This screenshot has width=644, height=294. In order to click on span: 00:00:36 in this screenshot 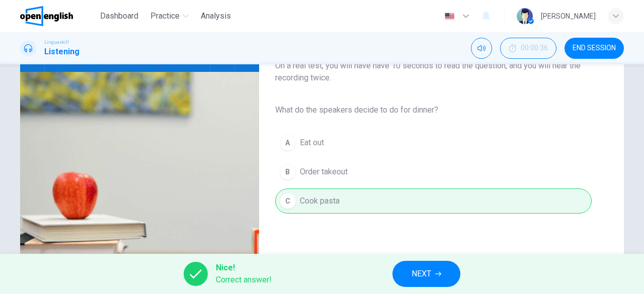, I will do `click(535, 48)`.